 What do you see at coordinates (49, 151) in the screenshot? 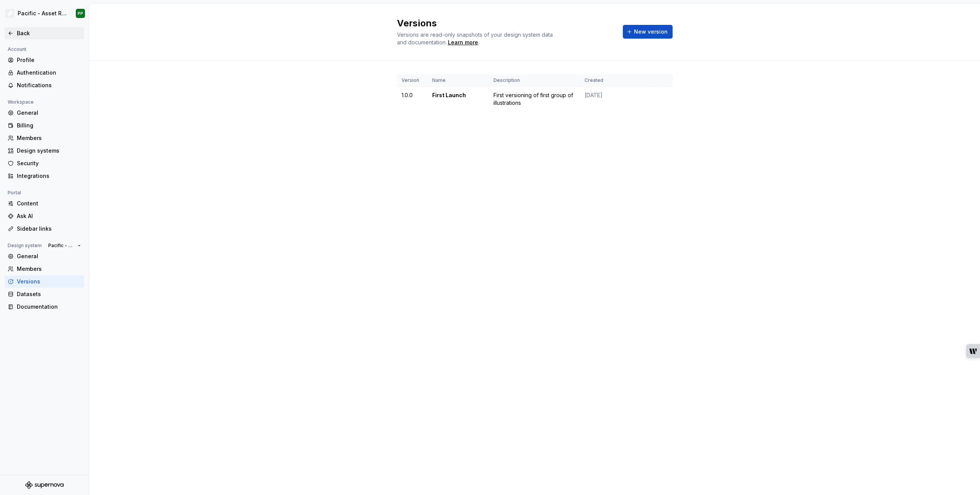
I see `div: Design systems` at bounding box center [49, 151].